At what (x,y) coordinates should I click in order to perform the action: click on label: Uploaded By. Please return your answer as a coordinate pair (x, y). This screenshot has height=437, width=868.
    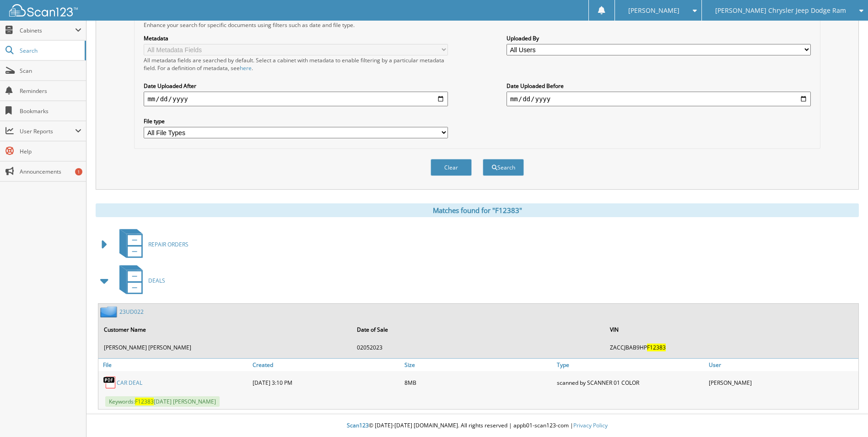
    Looking at the image, I should click on (658, 38).